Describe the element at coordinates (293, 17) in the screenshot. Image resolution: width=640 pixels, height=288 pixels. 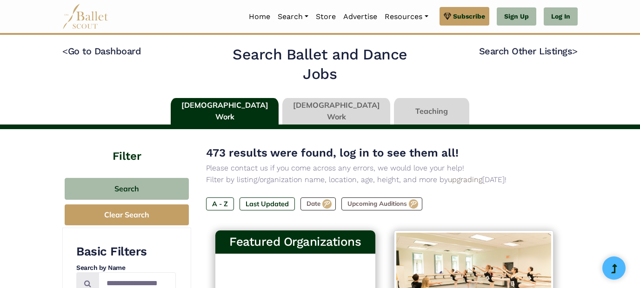
I see `a: Search` at that location.